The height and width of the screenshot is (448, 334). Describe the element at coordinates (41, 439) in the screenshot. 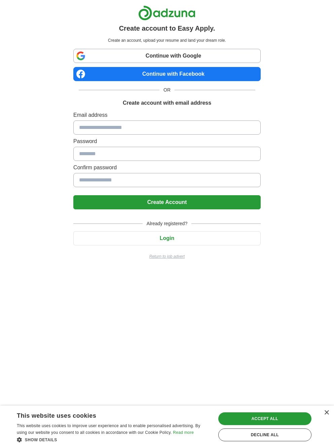

I see `span: Show details` at that location.